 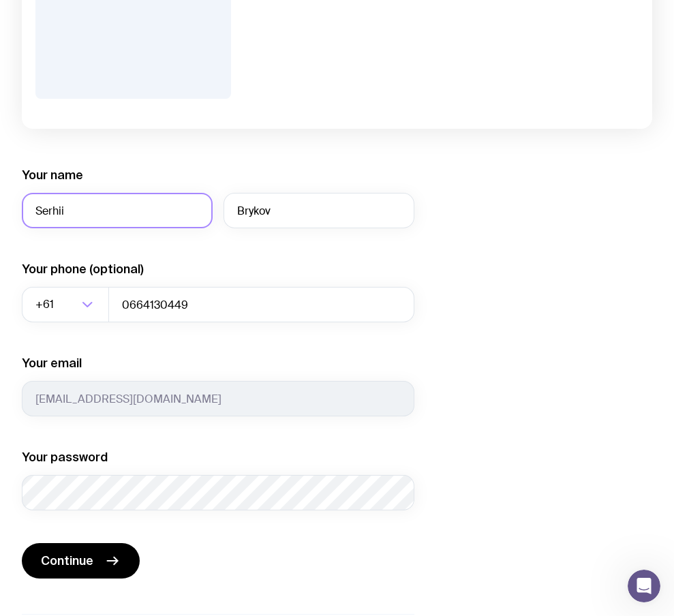 I want to click on div: Search for option, so click(x=66, y=305).